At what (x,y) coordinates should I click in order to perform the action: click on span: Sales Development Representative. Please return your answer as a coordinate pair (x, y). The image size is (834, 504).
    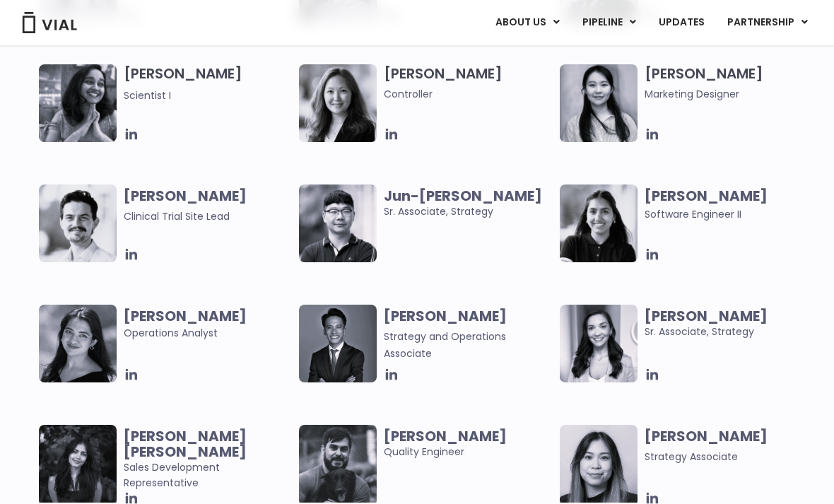
    Looking at the image, I should click on (208, 459).